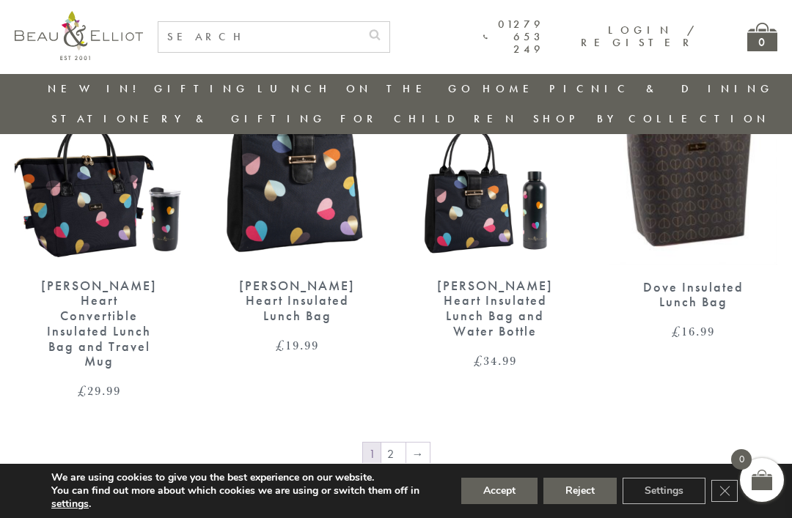  Describe the element at coordinates (99, 391) in the screenshot. I see `bdi: 29.99` at that location.